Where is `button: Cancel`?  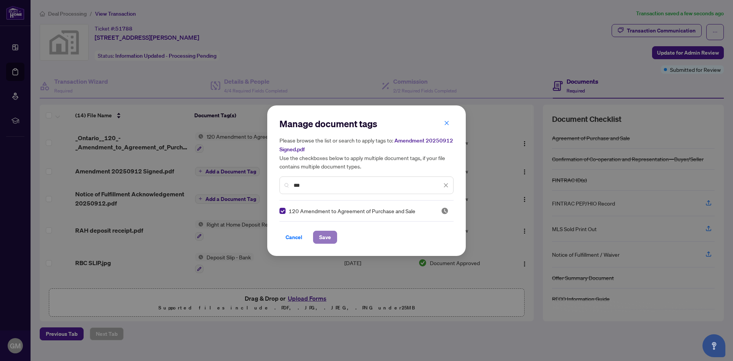 button: Cancel is located at coordinates (294, 237).